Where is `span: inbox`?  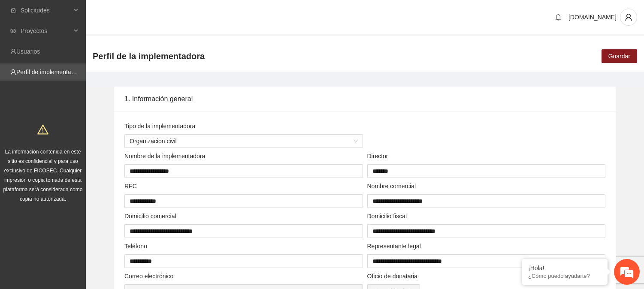 span: inbox is located at coordinates (14, 11).